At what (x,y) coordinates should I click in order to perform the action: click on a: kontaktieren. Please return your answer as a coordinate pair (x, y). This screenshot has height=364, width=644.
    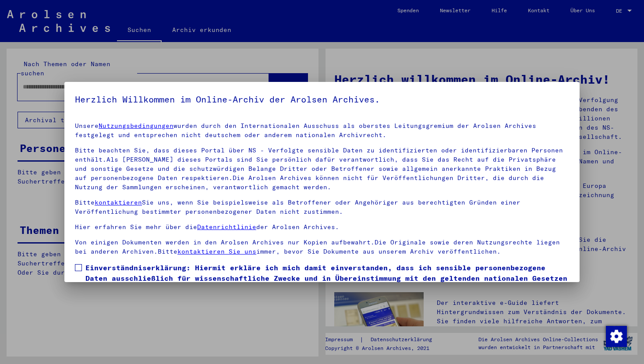
    Looking at the image, I should click on (118, 202).